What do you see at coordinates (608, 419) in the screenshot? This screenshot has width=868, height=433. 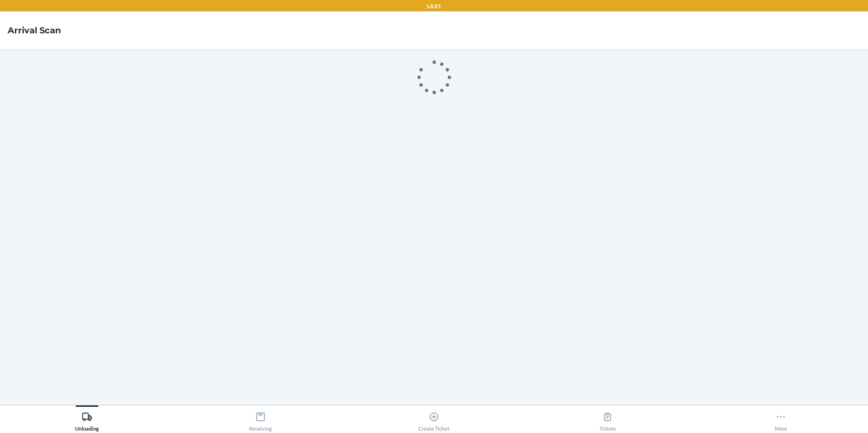 I see `div: Tickets` at bounding box center [608, 419].